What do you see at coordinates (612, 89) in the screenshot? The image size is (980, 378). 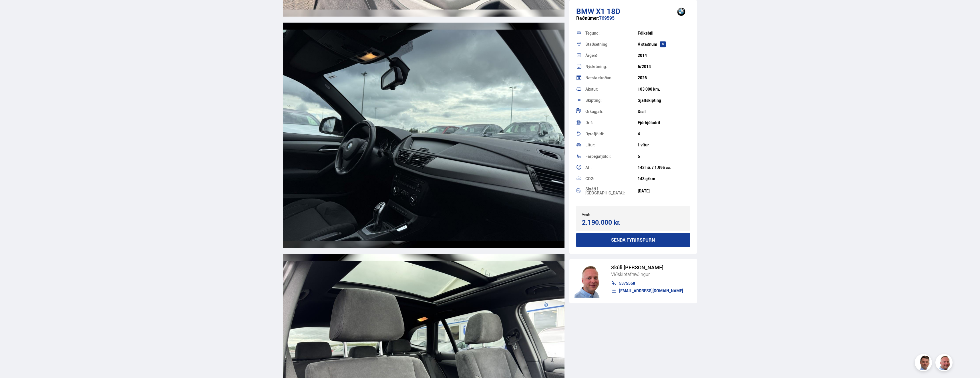 I see `div: Akstur:` at bounding box center [612, 89].